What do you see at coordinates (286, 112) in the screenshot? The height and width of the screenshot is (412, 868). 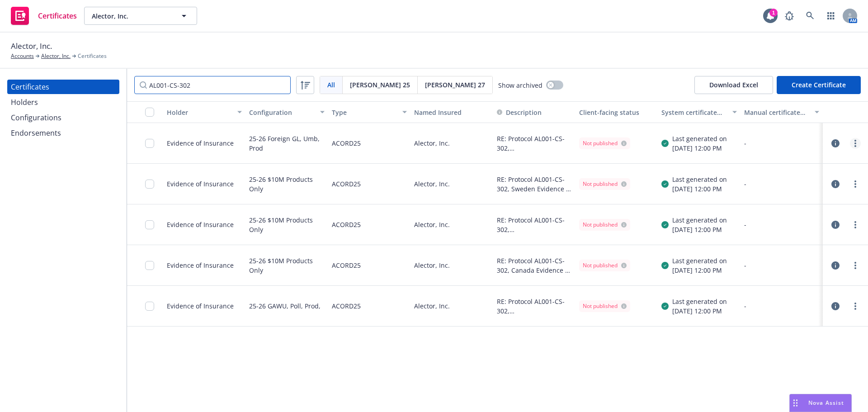 I see `button: Configuration` at bounding box center [286, 112].